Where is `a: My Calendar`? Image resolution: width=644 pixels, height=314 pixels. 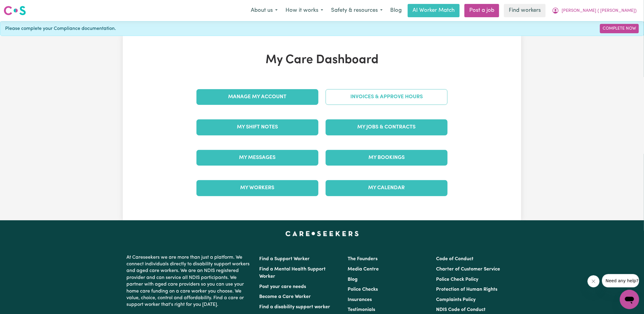
a: My Calendar is located at coordinates (387, 188).